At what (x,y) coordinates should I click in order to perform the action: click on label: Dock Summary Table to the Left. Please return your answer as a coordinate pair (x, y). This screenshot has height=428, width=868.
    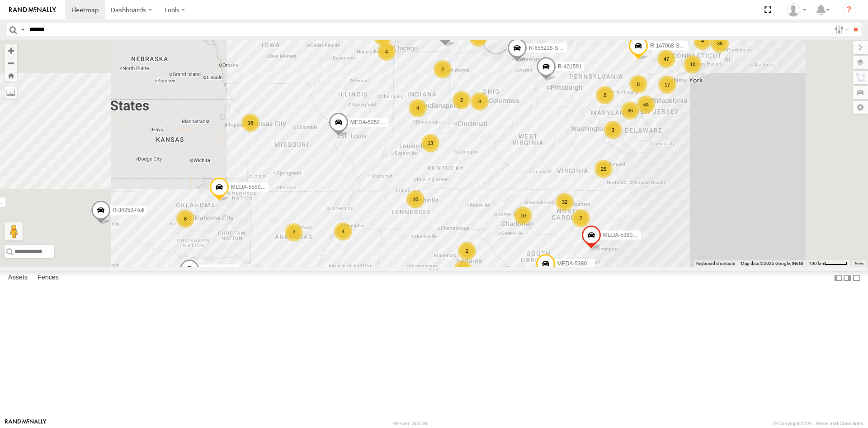
    Looking at the image, I should click on (839, 277).